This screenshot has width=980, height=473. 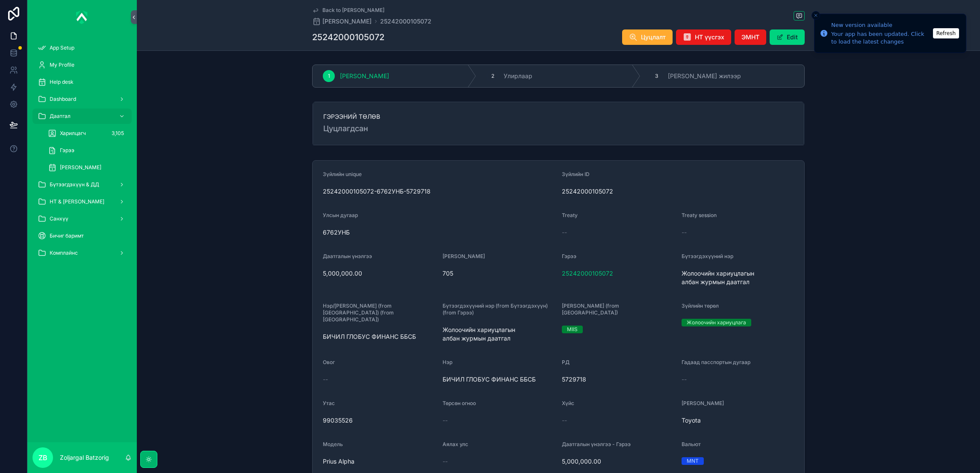 What do you see at coordinates (84, 458) in the screenshot?
I see `p: Zoljargal Batzorig` at bounding box center [84, 458].